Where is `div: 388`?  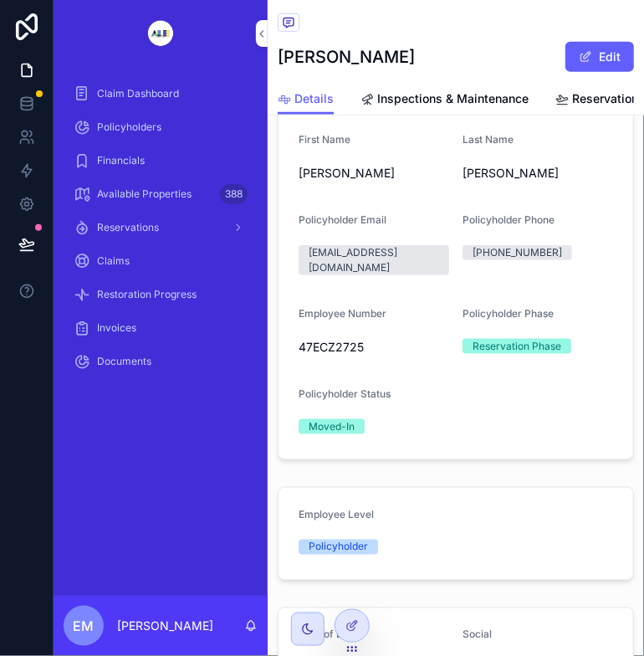
div: 388 is located at coordinates (233, 194).